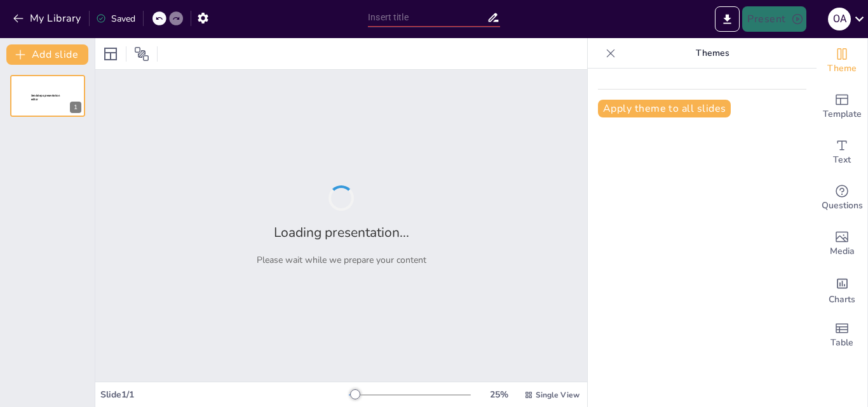 The image size is (868, 407). Describe the element at coordinates (557, 395) in the screenshot. I see `span: Single View` at that location.